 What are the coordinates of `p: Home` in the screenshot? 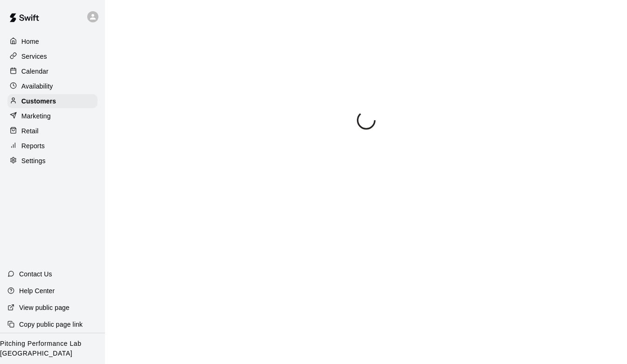 It's located at (31, 42).